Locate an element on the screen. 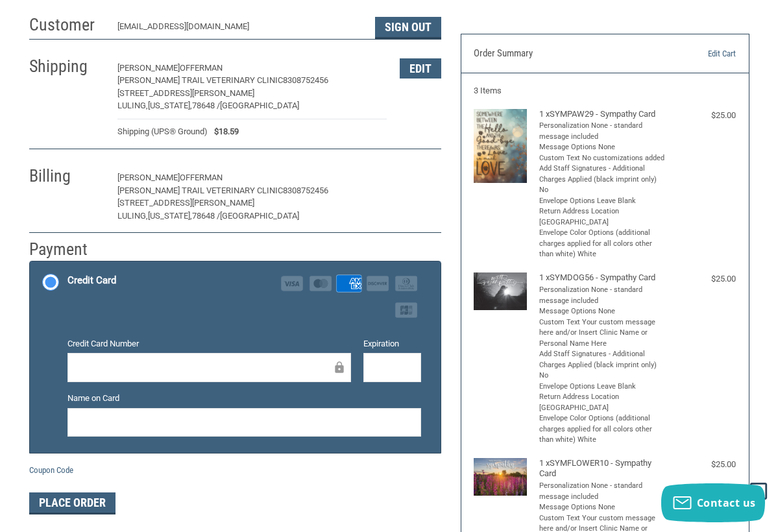 This screenshot has height=532, width=778. h3: Order Summary is located at coordinates (562, 54).